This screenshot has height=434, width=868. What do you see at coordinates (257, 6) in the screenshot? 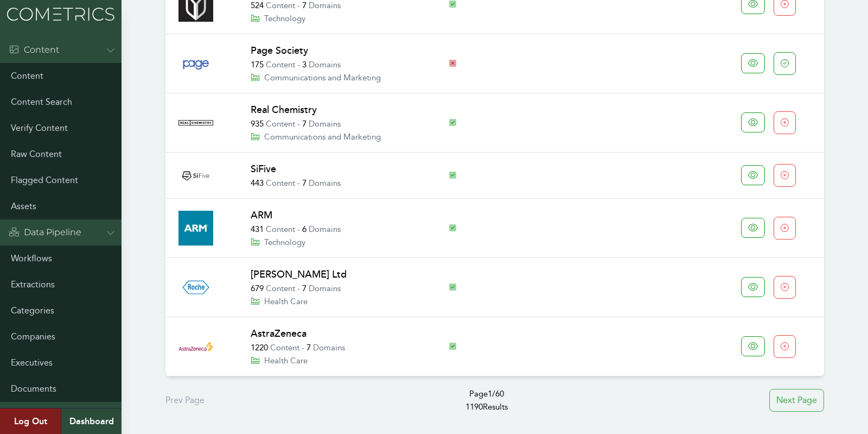
I see `span: 524` at bounding box center [257, 6].